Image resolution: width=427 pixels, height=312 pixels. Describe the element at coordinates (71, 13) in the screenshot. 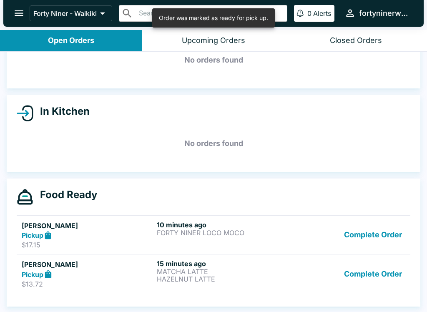

I see `button: Forty Niner - Waikiki` at that location.